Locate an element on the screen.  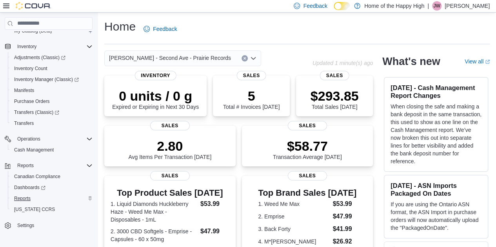
dt: 3. Back Forty is located at coordinates (293, 229).